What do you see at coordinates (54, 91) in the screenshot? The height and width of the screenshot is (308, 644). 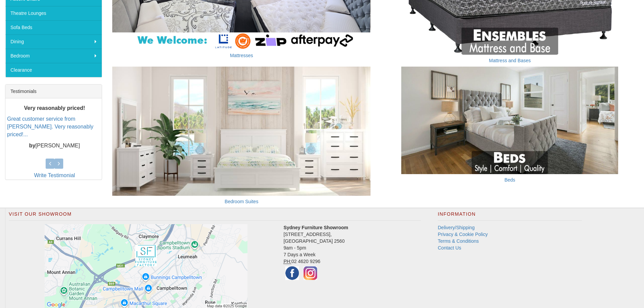 I see `div: Testimonials` at bounding box center [54, 91].